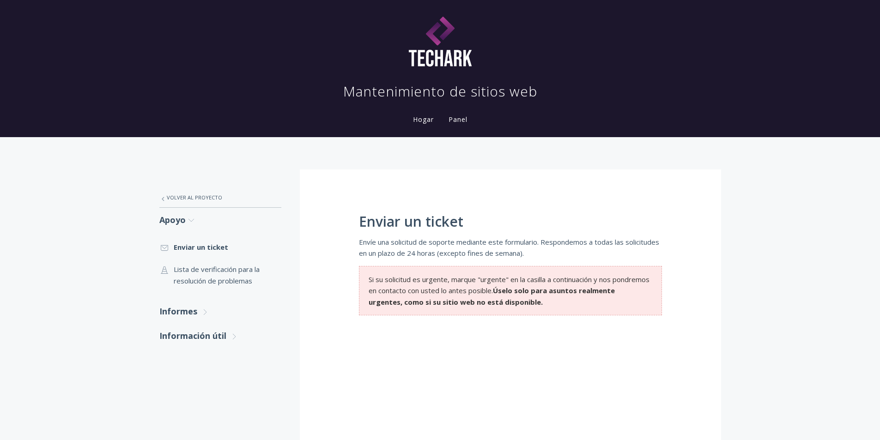 The height and width of the screenshot is (440, 880). I want to click on font: Mantenimiento de sitios web, so click(440, 91).